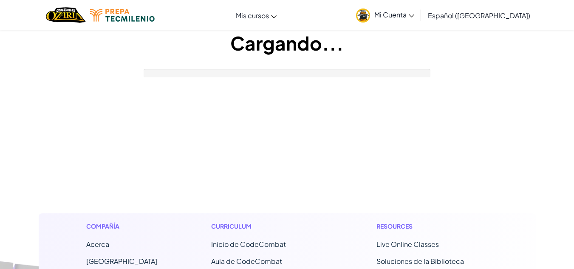  Describe the element at coordinates (122, 15) in the screenshot. I see `img: Tecmilenio logo` at that location.